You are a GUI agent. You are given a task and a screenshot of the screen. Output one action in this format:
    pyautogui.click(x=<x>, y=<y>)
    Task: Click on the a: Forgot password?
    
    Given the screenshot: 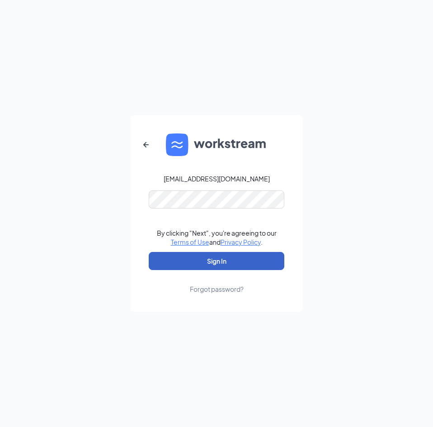 What is the action you would take?
    pyautogui.click(x=217, y=282)
    